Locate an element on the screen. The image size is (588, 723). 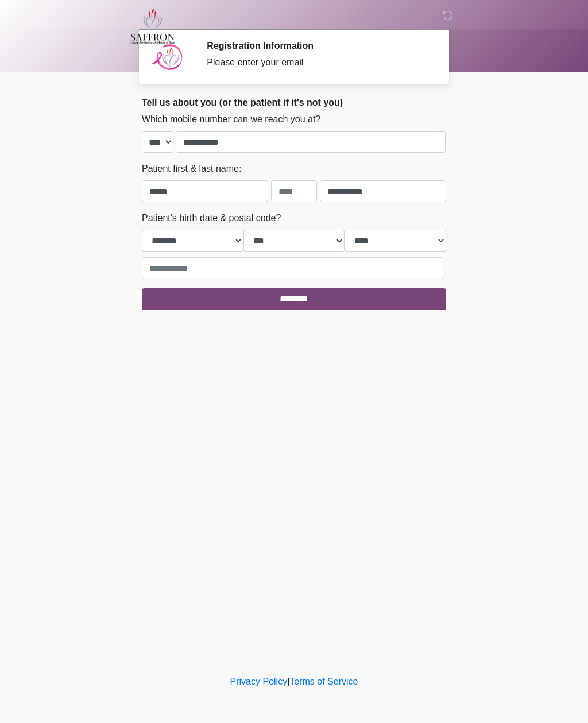
label: Patient's birth date & postal code? is located at coordinates (211, 218).